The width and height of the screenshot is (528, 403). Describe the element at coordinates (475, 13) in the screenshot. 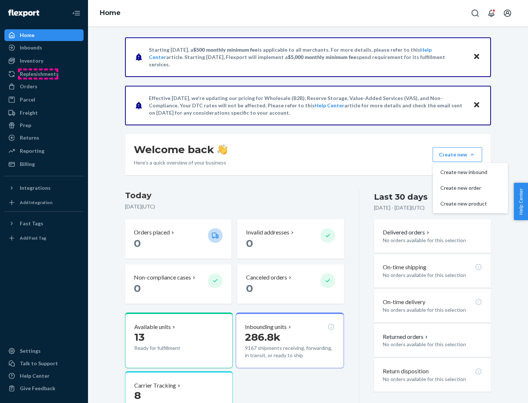

I see `button: Open Search Box` at that location.